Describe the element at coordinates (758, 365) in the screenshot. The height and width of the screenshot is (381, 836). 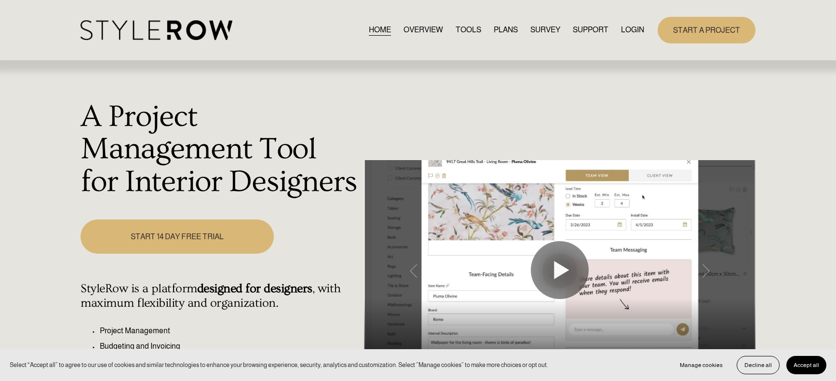
I see `span: Decline all` at that location.